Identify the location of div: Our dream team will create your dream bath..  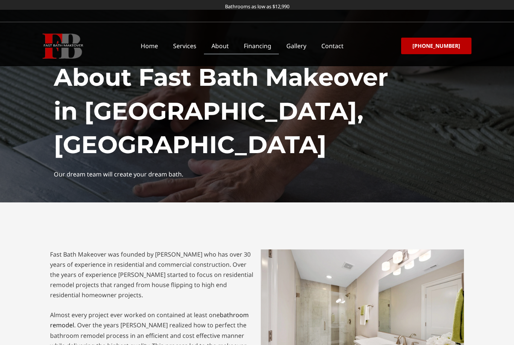
(257, 174).